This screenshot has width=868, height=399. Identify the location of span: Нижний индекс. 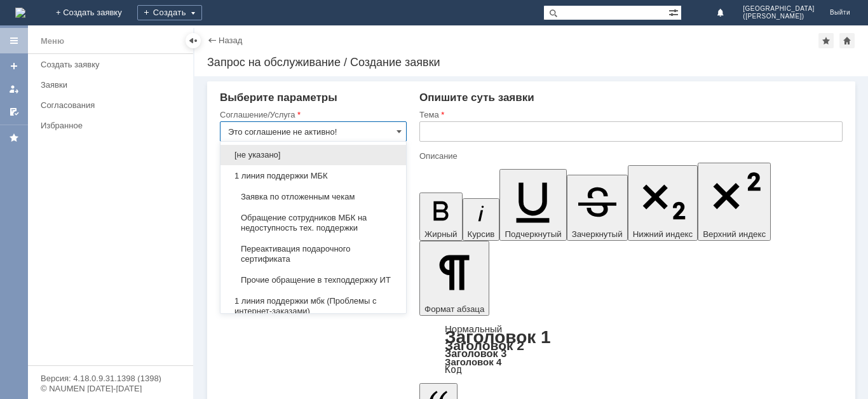
(663, 234).